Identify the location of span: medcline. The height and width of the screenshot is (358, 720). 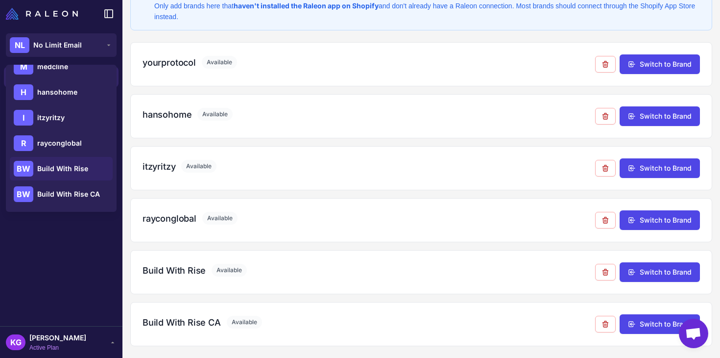
(52, 67).